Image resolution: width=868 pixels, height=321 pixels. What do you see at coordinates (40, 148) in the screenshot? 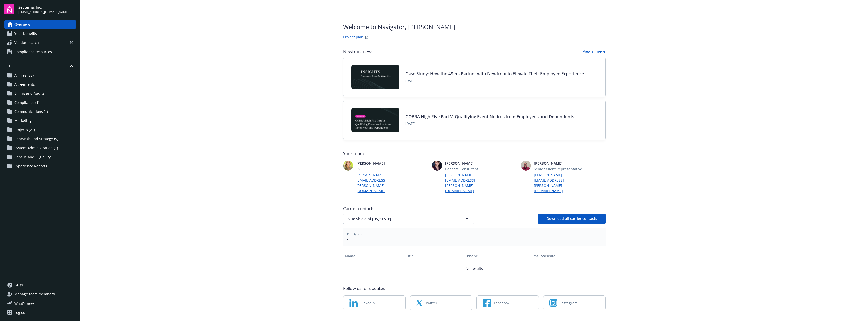
I see `a: System Administration (1)` at bounding box center [40, 148].